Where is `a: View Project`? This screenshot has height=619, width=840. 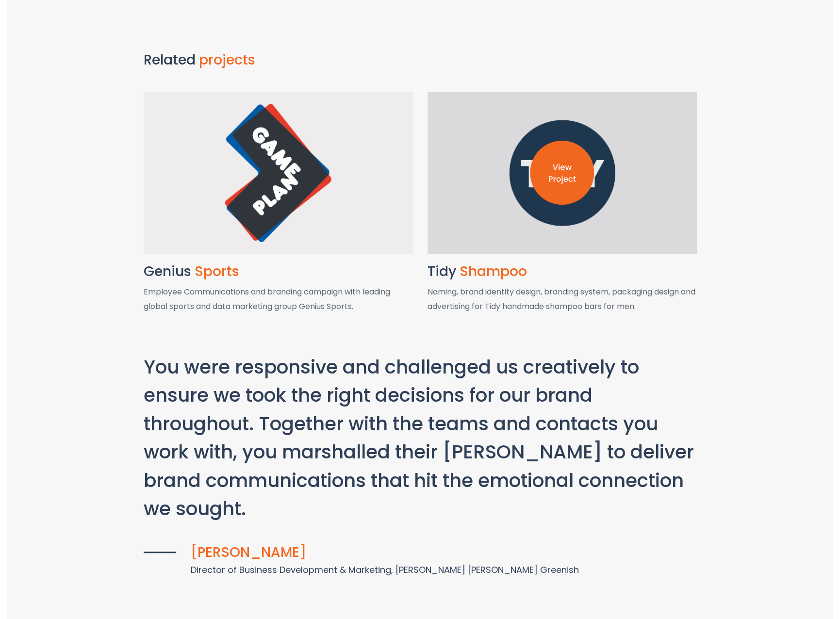
a: View Project is located at coordinates (562, 173).